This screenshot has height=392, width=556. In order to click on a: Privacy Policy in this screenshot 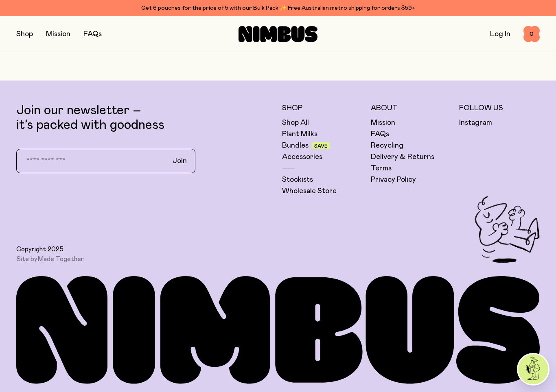, I will do `click(393, 180)`.